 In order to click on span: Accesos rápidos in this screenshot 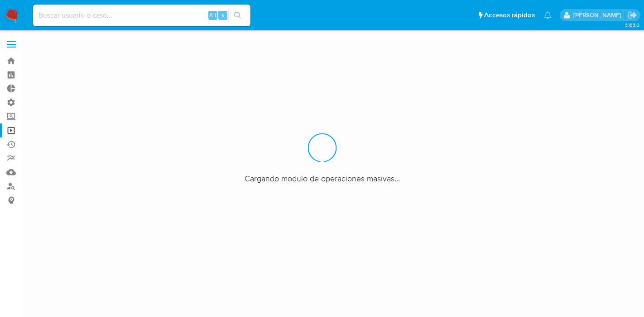, I will do `click(510, 15)`.